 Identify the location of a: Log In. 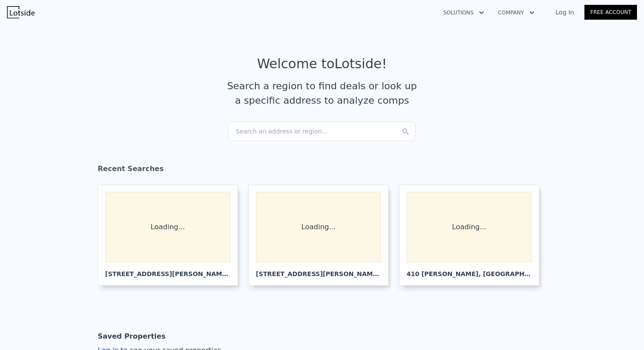
(565, 12).